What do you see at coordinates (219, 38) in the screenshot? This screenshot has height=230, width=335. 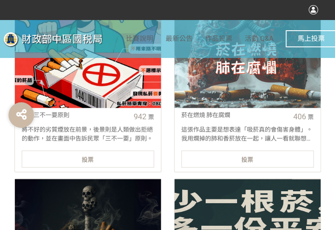 I see `span: 作品投票` at bounding box center [219, 38].